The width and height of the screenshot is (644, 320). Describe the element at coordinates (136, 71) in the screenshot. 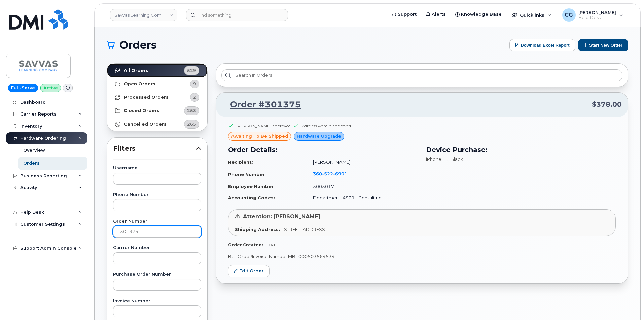

I see `strong: All Orders` at that location.